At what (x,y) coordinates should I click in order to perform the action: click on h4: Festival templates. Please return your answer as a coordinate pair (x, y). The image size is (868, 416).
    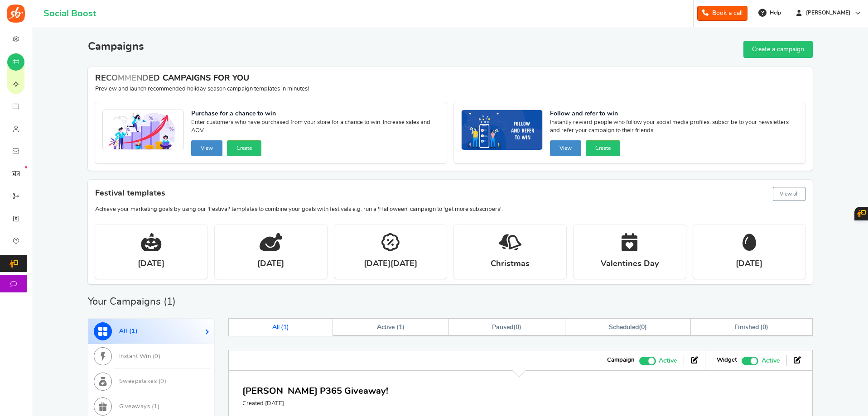
    Looking at the image, I should click on (450, 194).